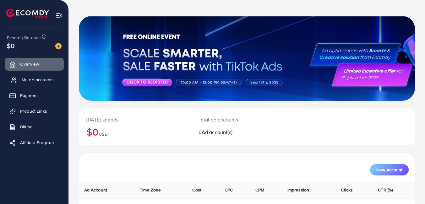 Image resolution: width=425 pixels, height=204 pixels. Describe the element at coordinates (389, 170) in the screenshot. I see `span: New Account` at that location.